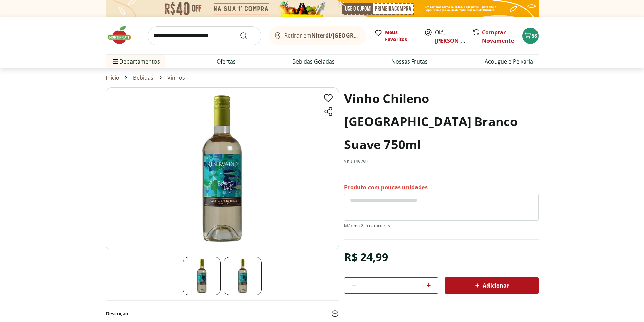 The image size is (644, 322). Describe the element at coordinates (123, 35) in the screenshot. I see `img: Hortifruti` at that location.